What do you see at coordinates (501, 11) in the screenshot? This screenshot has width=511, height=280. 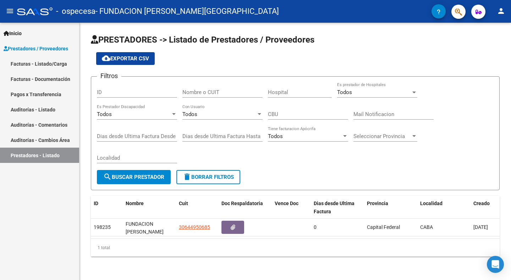 I see `mat-icon: person` at bounding box center [501, 11].